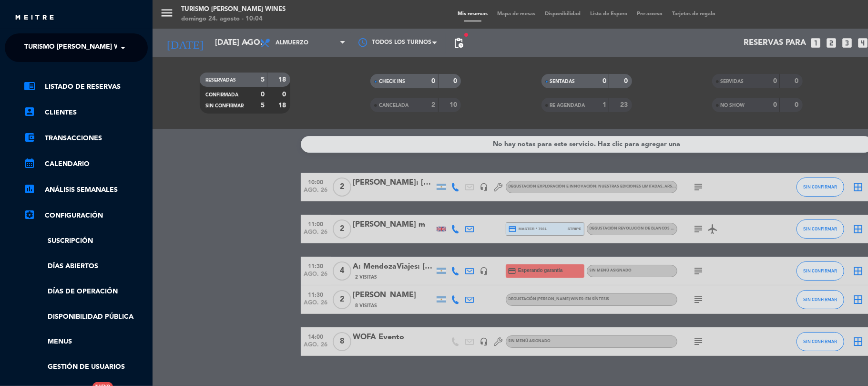  I want to click on i: calendar_month, so click(30, 163).